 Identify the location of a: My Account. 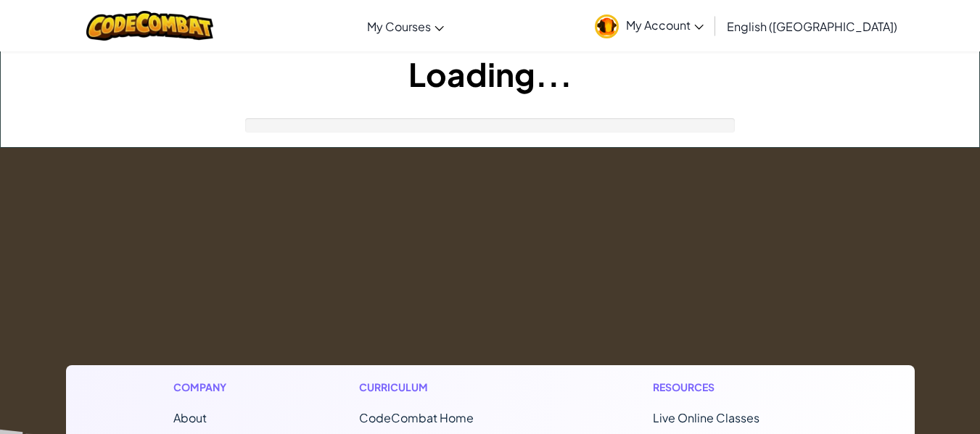
(649, 25).